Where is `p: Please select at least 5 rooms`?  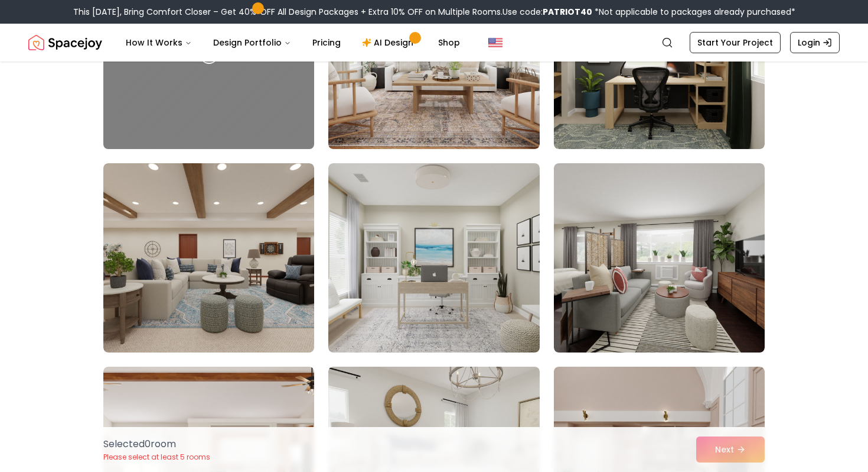 p: Please select at least 5 rooms is located at coordinates (156, 457).